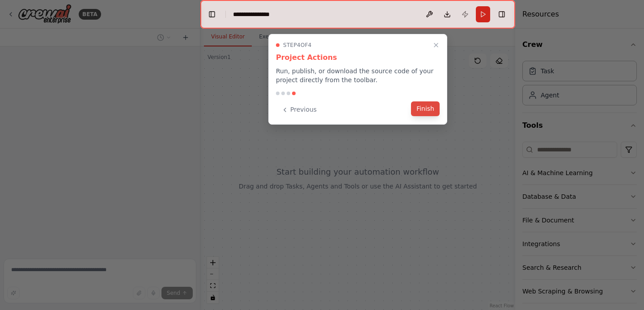 Image resolution: width=644 pixels, height=310 pixels. Describe the element at coordinates (212, 14) in the screenshot. I see `button: Hide left sidebar` at that location.